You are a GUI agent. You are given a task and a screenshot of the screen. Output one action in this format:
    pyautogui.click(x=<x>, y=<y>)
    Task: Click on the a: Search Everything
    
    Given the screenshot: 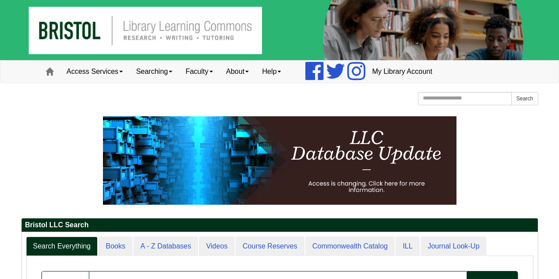 What is the action you would take?
    pyautogui.click(x=62, y=246)
    